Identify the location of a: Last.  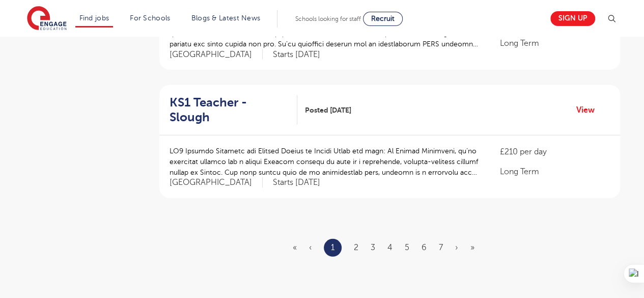
(473, 248).